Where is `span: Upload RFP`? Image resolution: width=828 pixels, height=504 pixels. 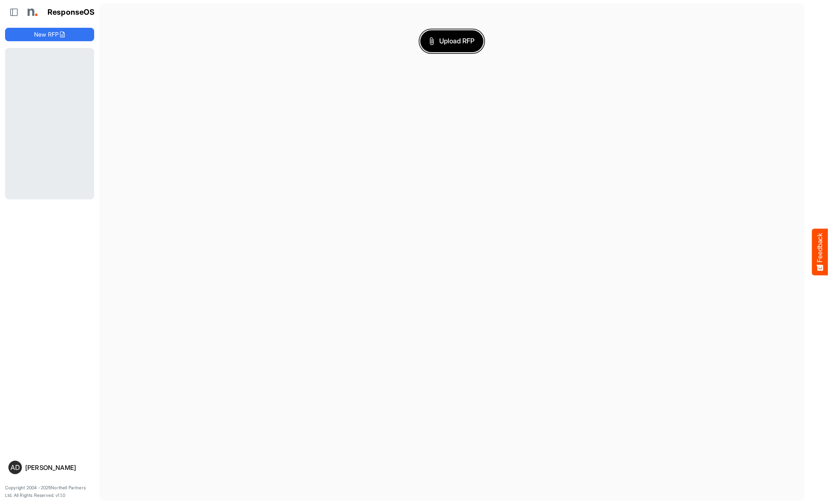
span: Upload RFP is located at coordinates (452, 41).